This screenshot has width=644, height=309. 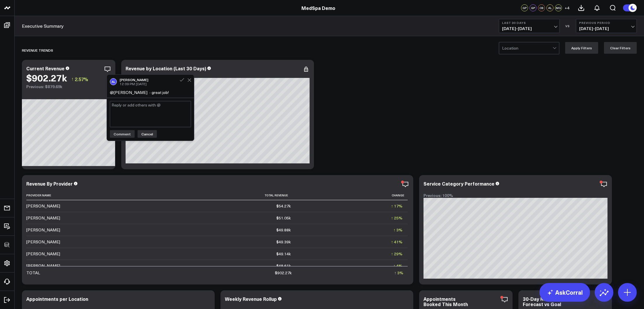 What do you see at coordinates (45, 68) in the screenshot?
I see `div: Current Revenue` at bounding box center [45, 68].